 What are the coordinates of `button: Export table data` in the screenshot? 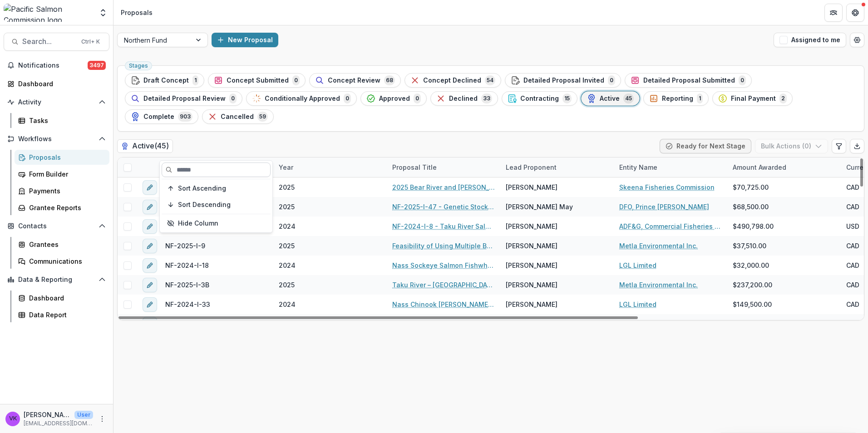 It's located at (857, 146).